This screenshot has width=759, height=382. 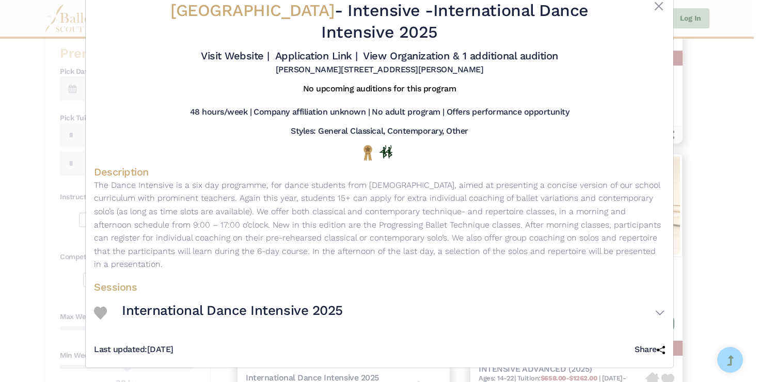 I want to click on h4: Sessions, so click(x=380, y=287).